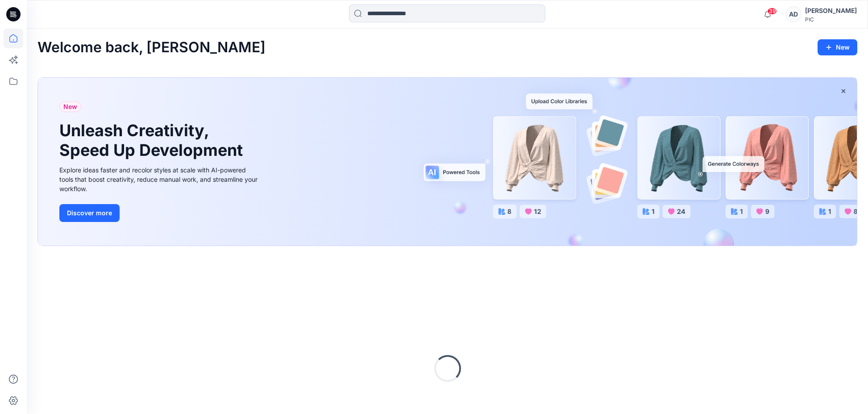 The image size is (868, 414). I want to click on h1: Unleash Creativity, Speed Up Development, so click(153, 140).